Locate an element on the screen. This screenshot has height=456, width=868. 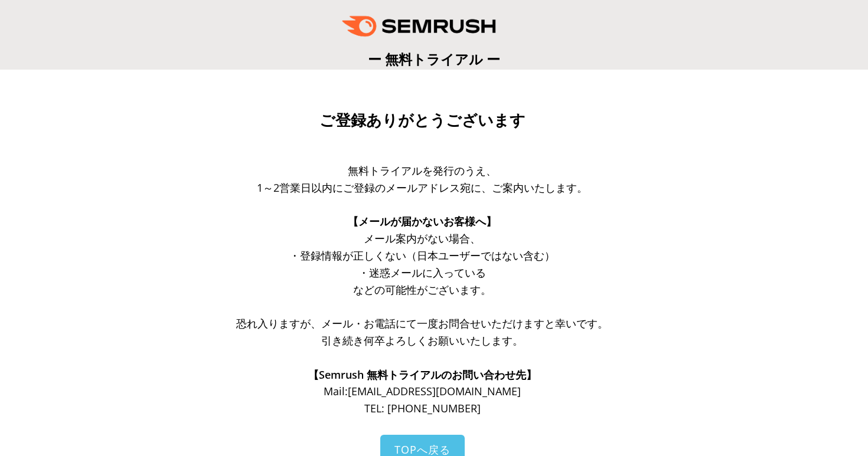
span: ー 無料トライアル ー is located at coordinates (434, 59).